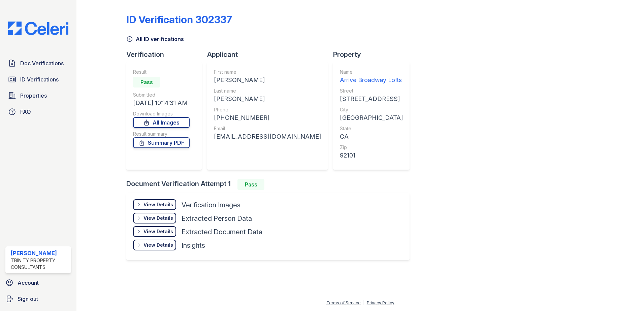 Image resolution: width=644 pixels, height=311 pixels. I want to click on div: Insights, so click(193, 245).